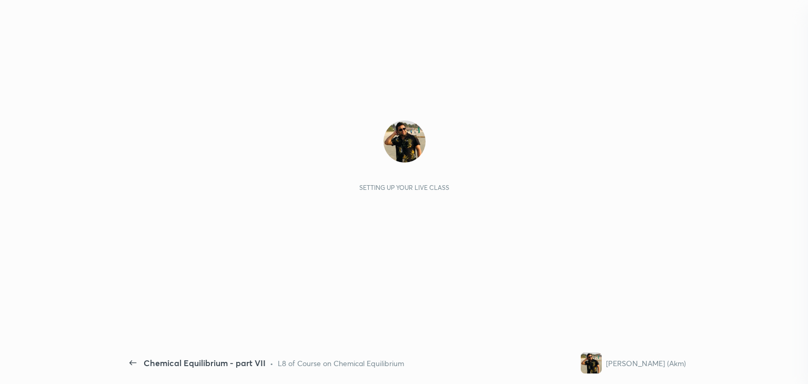 This screenshot has width=808, height=384. I want to click on div: Chemical Equilibrium - part VII, so click(205, 363).